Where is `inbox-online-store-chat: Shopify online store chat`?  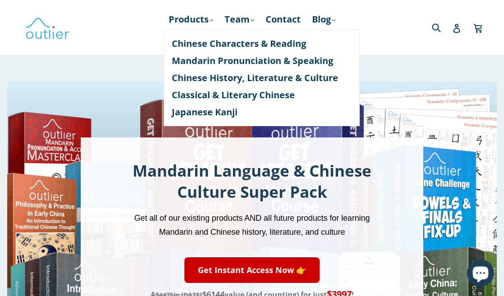 inbox-online-store-chat: Shopify online store chat is located at coordinates (481, 274).